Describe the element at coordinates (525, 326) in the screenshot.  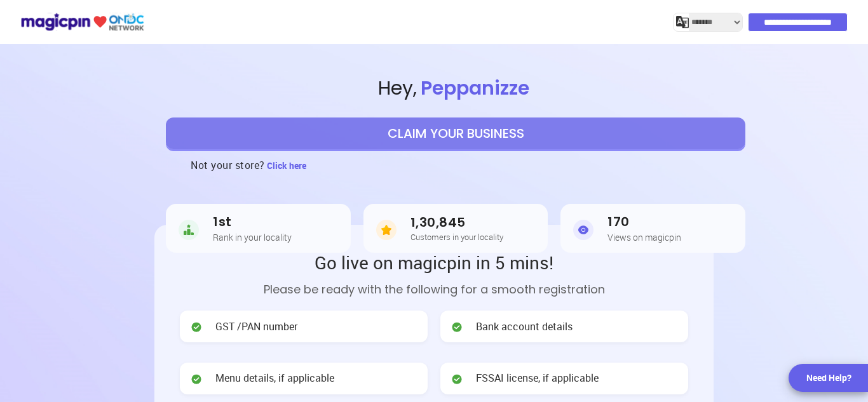
I see `span: Bank account details` at that location.